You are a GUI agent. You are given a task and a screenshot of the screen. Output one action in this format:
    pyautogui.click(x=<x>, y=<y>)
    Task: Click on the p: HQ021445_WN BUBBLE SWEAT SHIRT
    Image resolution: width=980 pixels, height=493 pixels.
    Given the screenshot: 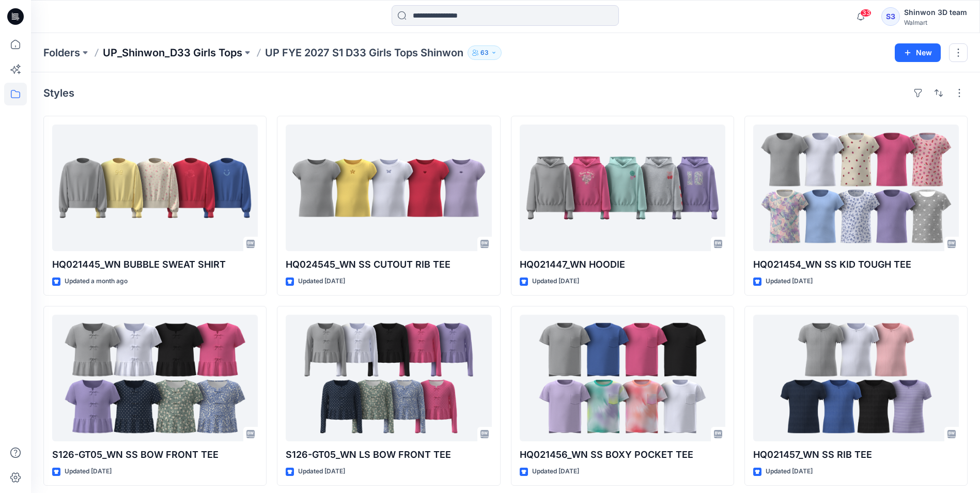 What is the action you would take?
    pyautogui.click(x=155, y=265)
    